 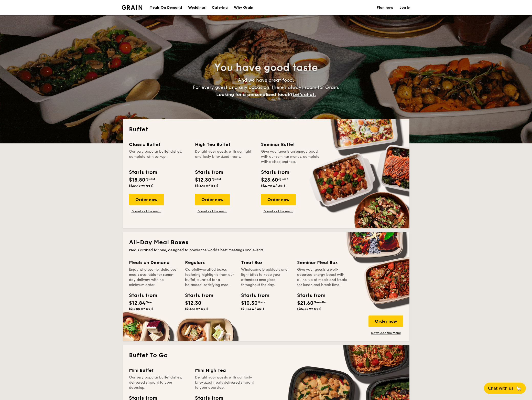 What do you see at coordinates (305, 303) in the screenshot?
I see `span: $21.60` at bounding box center [305, 303].